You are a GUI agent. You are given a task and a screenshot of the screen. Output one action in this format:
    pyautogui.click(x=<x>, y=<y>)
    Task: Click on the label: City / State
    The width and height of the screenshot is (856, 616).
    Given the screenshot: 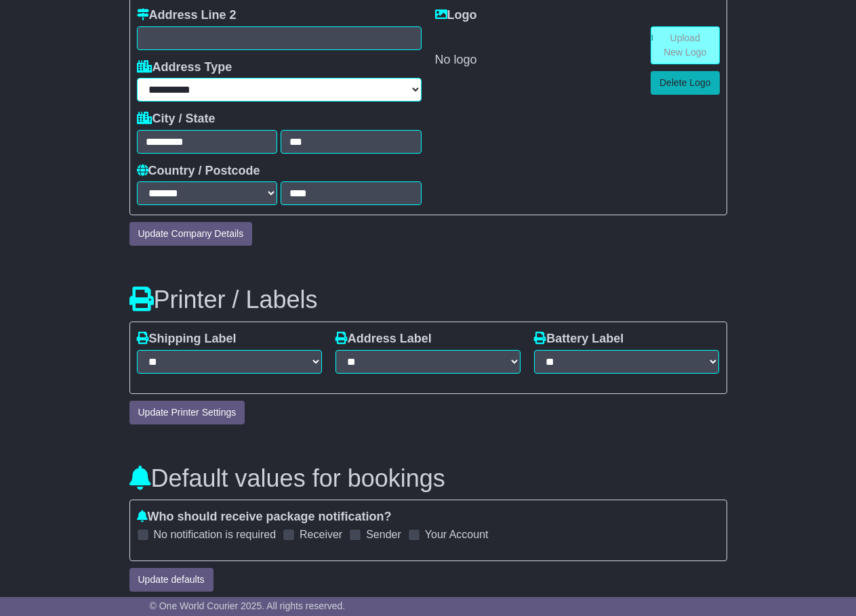 What is the action you would take?
    pyautogui.click(x=176, y=119)
    